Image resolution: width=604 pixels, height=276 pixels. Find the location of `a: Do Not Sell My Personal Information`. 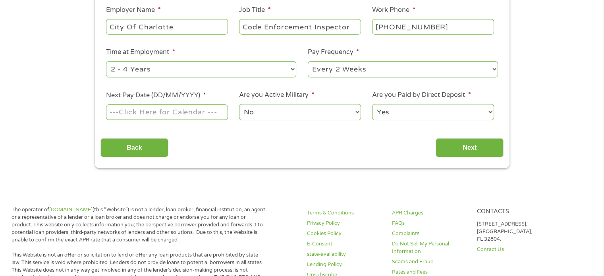

a: Do Not Sell My Personal Information is located at coordinates (430, 248).